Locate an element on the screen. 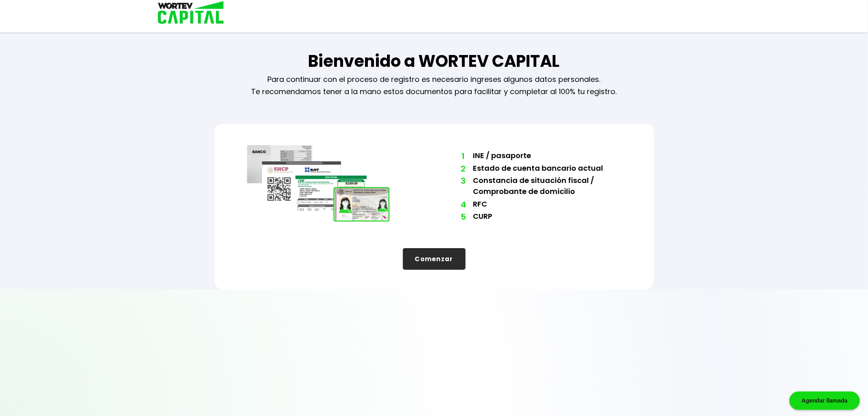 The image size is (868, 416). li: CURP is located at coordinates (547, 217).